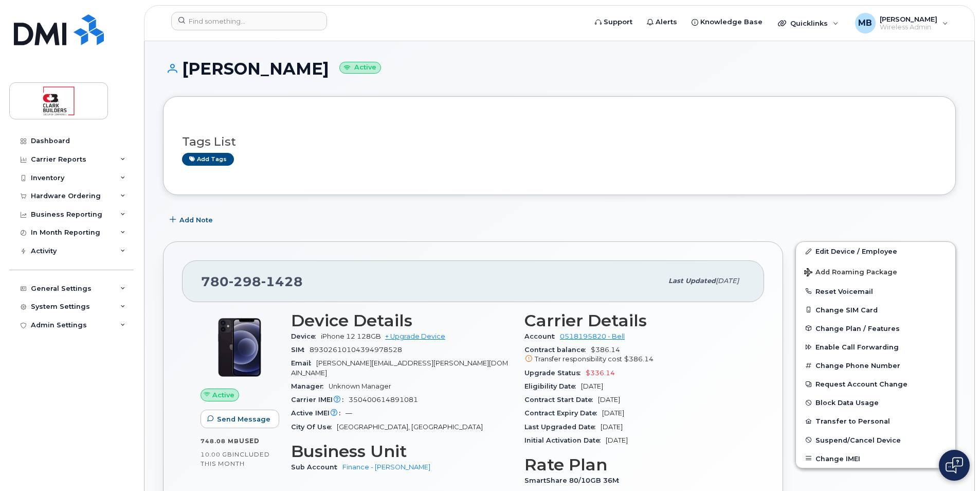 This screenshot has height=491, width=980. Describe the element at coordinates (875, 440) in the screenshot. I see `button: Suspend/Cancel Device` at that location.